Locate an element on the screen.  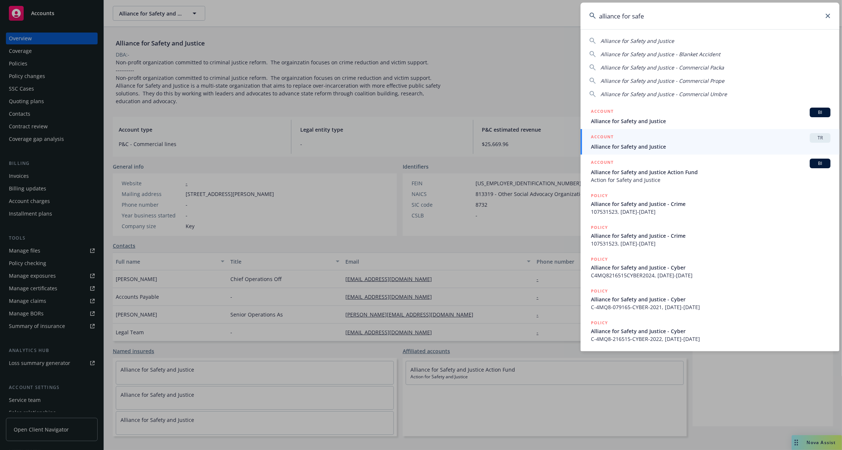
span: Alliance for Safety and Justice - Commercial Packa is located at coordinates (662, 67).